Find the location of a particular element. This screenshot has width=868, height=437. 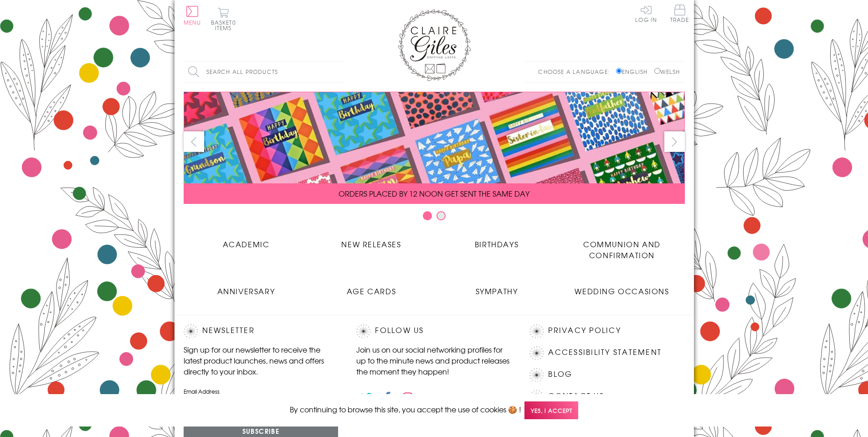

a: Trade is located at coordinates (680, 14).